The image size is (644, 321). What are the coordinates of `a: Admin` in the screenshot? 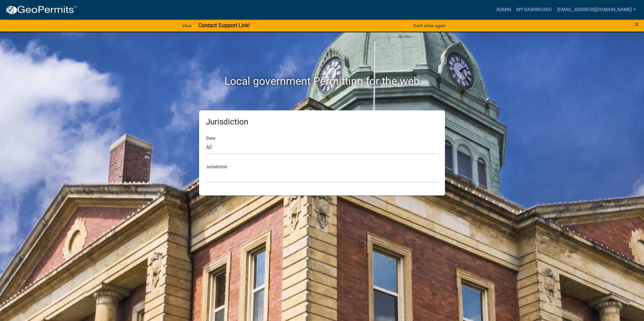 It's located at (503, 10).